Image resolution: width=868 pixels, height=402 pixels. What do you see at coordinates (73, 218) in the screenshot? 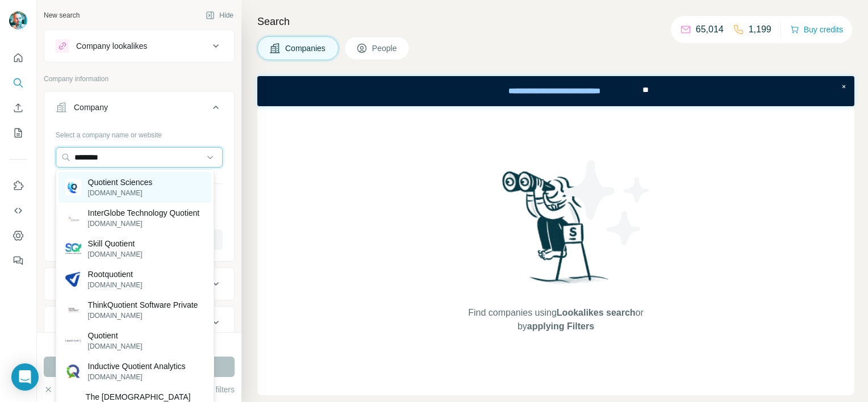
I see `img: InterGlobe Technology Quotient` at bounding box center [73, 218].